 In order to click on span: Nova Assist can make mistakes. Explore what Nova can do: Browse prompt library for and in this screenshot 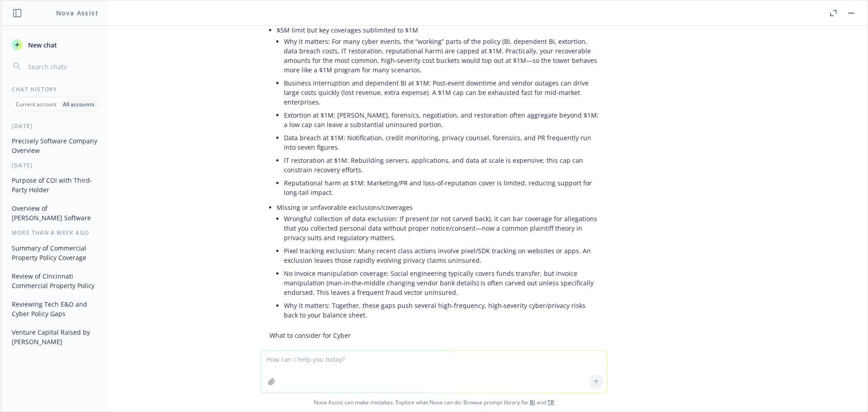, I will do `click(434, 402)`.